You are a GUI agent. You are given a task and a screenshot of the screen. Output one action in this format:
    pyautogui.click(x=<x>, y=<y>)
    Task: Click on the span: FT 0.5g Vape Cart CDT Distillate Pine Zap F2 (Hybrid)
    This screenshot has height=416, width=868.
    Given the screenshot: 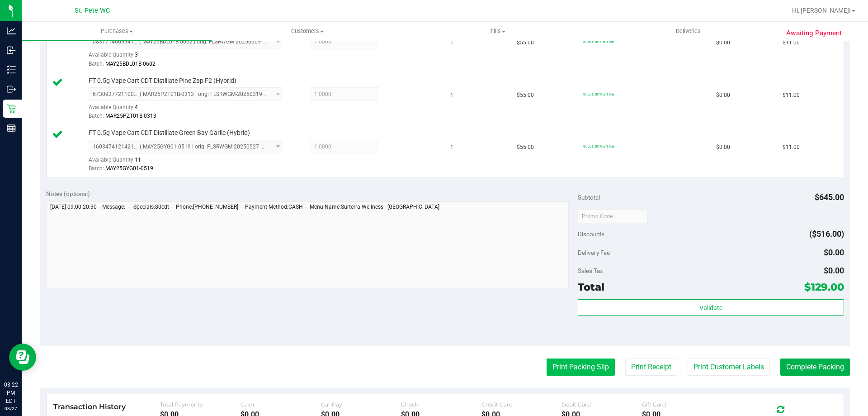 What is the action you would take?
    pyautogui.click(x=162, y=81)
    